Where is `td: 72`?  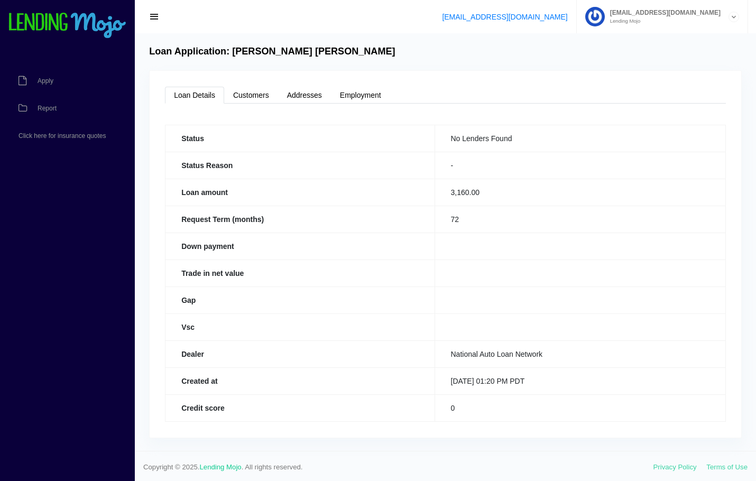 td: 72 is located at coordinates (580, 219).